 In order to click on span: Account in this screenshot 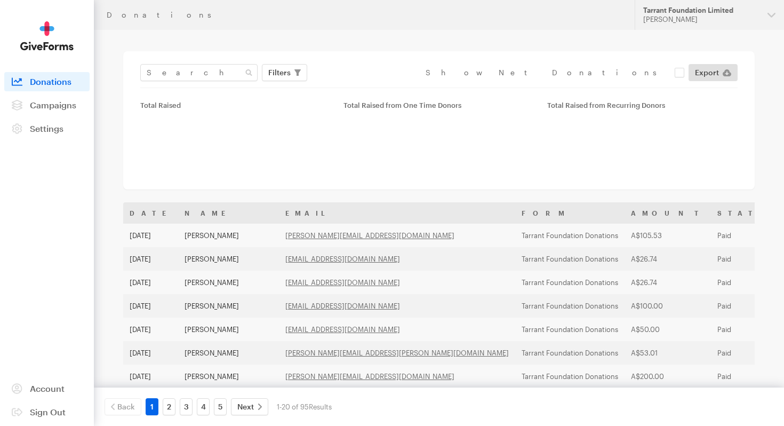, I will do `click(47, 388)`.